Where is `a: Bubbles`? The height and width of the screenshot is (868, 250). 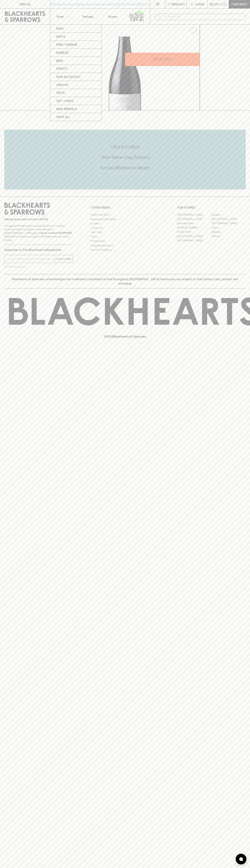 a: Bubbles is located at coordinates (76, 53).